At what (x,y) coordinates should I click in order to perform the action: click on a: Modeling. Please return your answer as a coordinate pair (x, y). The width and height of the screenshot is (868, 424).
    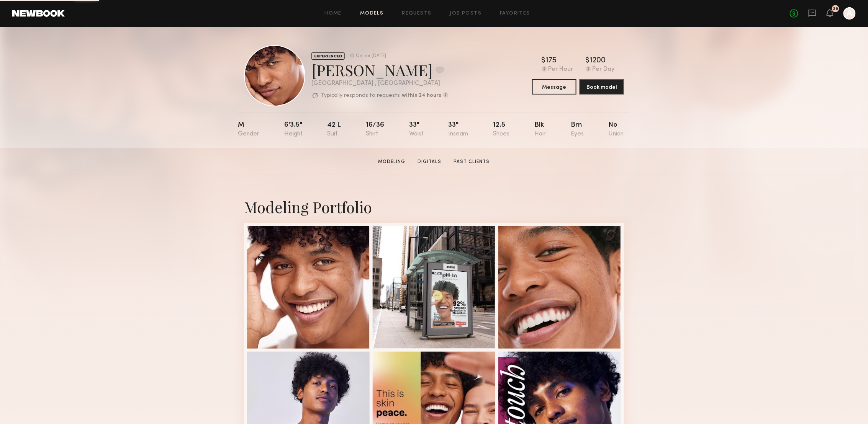
    Looking at the image, I should click on (392, 162).